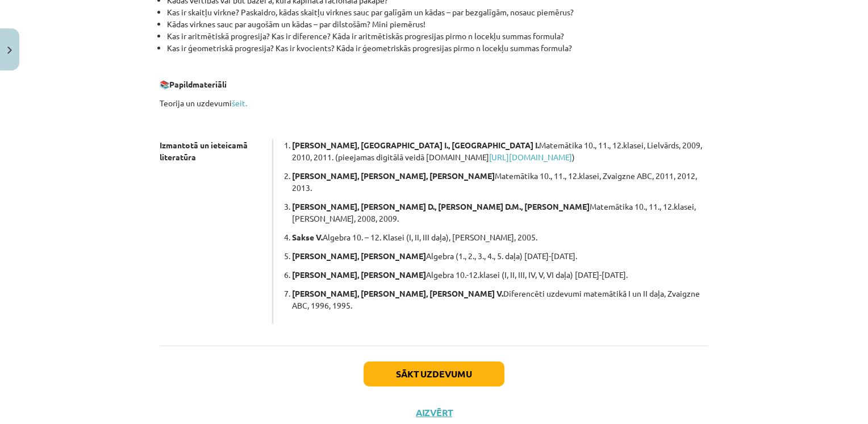 This screenshot has height=424, width=868. Describe the element at coordinates (434, 103) in the screenshot. I see `p: Teorija un uzdevumi` at that location.